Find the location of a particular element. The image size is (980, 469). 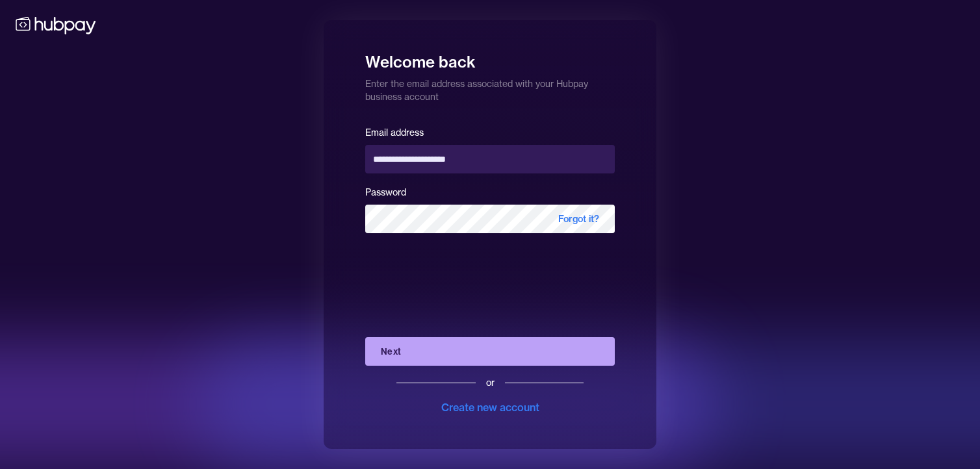

div: or is located at coordinates (490, 383).